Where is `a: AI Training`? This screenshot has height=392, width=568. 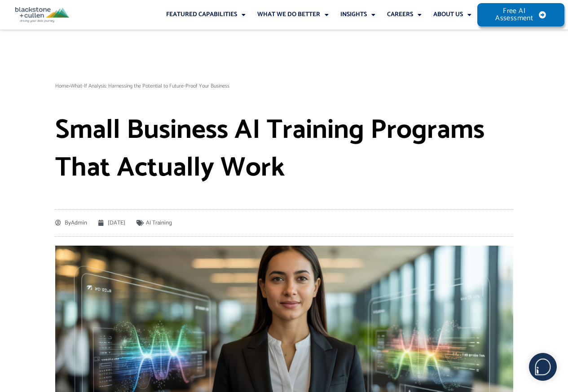 a: AI Training is located at coordinates (159, 223).